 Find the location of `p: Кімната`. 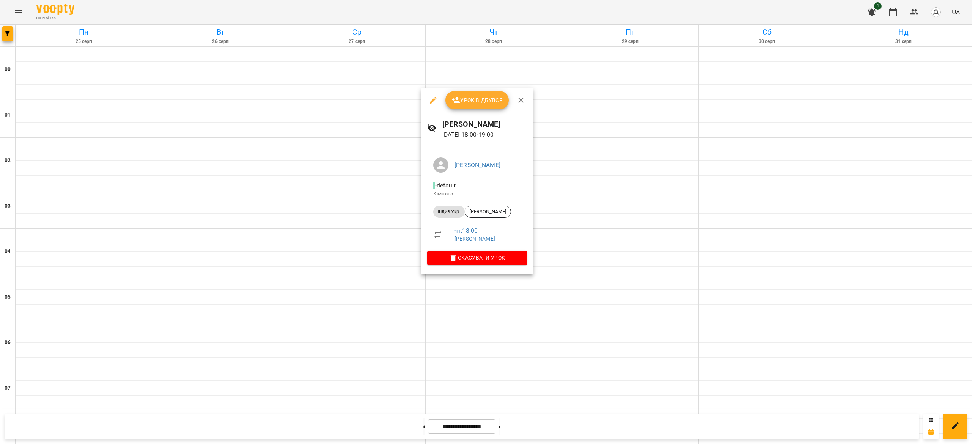

p: Кімната is located at coordinates (477, 194).